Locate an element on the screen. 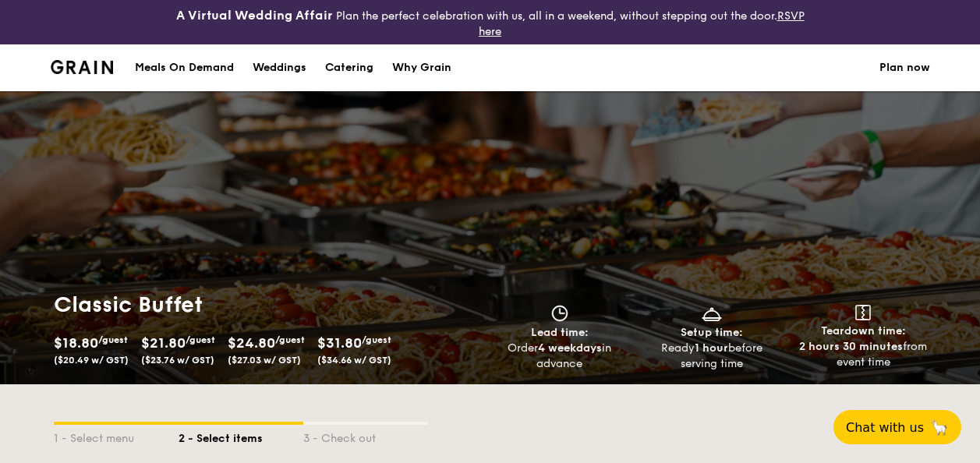  span: $31.80 is located at coordinates (340, 343).